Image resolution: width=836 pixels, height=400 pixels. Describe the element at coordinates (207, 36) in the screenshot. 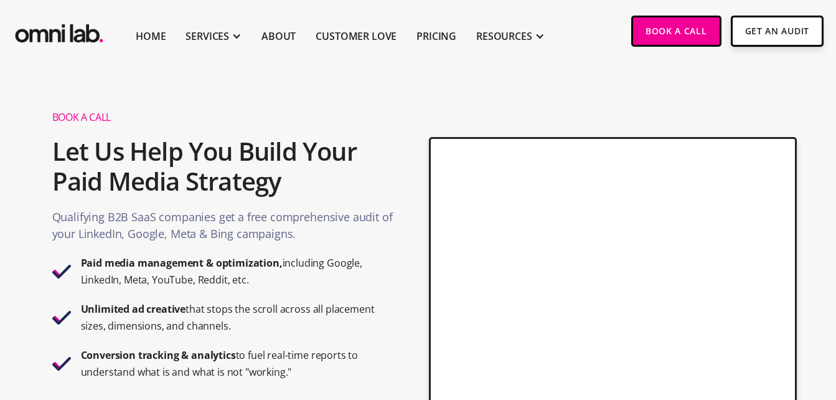

I see `div: SERVICES` at that location.